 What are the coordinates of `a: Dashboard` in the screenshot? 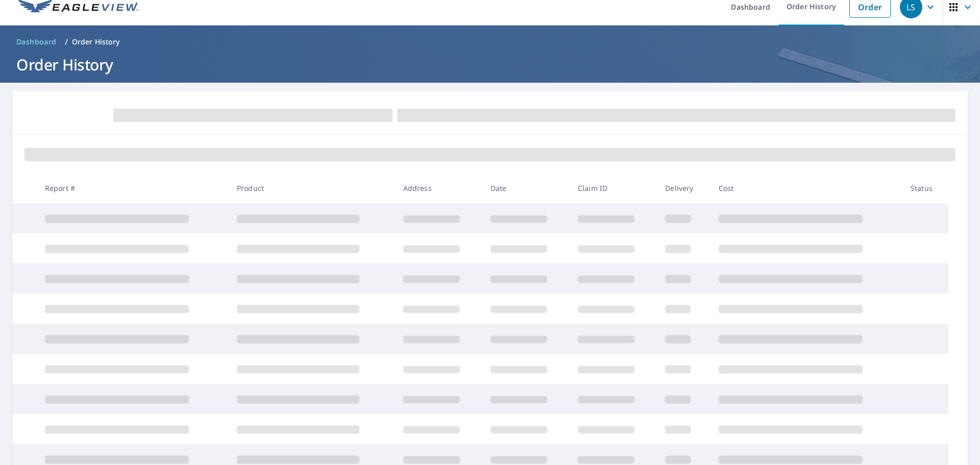 It's located at (36, 42).